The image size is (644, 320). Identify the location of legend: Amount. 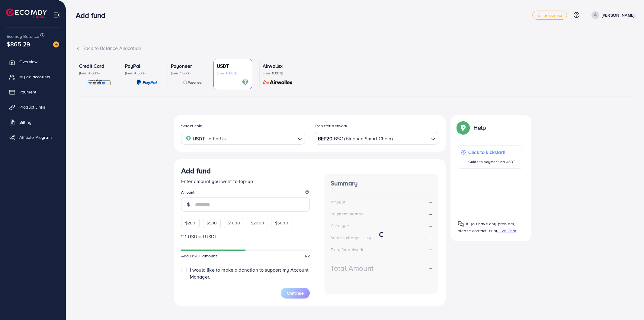
(245, 193).